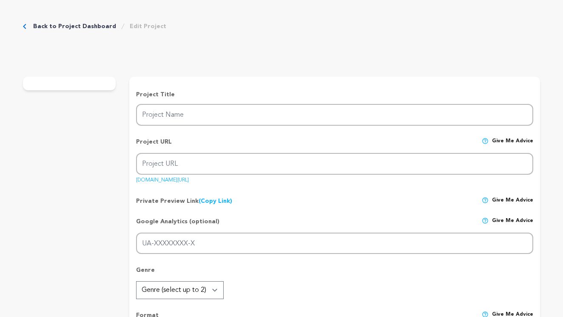 The height and width of the screenshot is (317, 563). I want to click on a: (Copy Link), so click(215, 201).